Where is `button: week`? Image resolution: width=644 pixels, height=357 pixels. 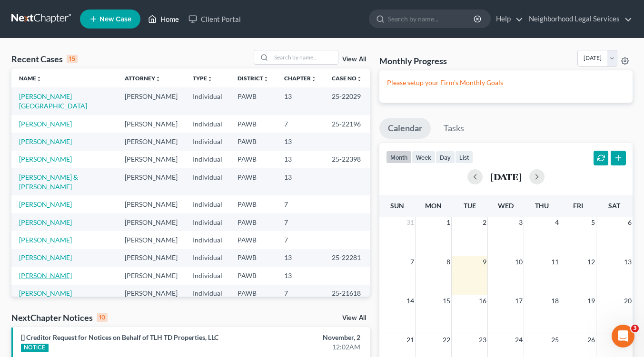 button: week is located at coordinates (424, 157).